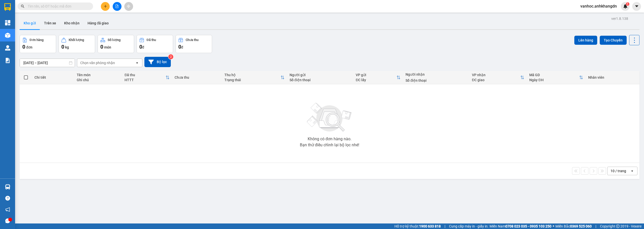 This screenshot has height=229, width=644. Describe the element at coordinates (554, 75) in the screenshot. I see `div: Mã GD` at that location.